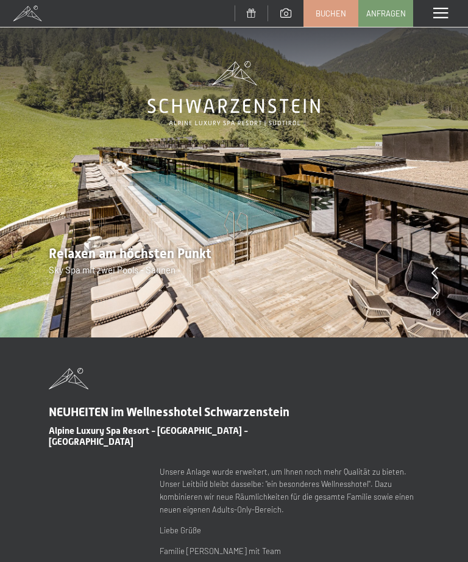 This screenshot has height=562, width=468. Describe the element at coordinates (386, 13) in the screenshot. I see `span: Anfragen` at that location.